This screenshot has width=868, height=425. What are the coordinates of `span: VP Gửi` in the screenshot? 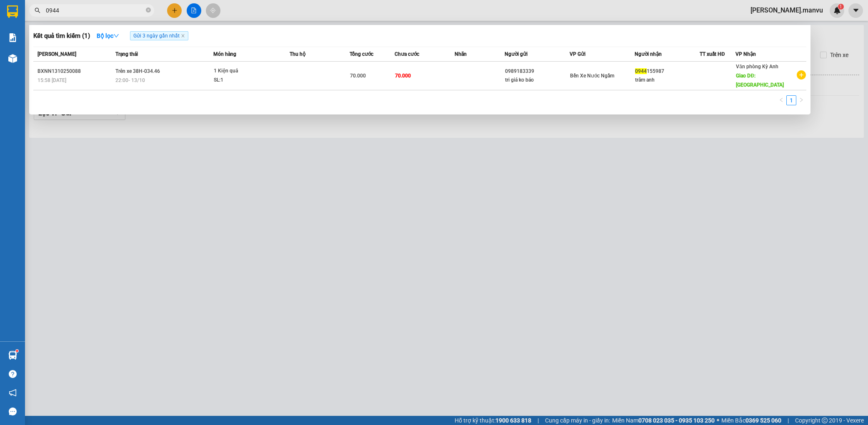 It's located at (577, 54).